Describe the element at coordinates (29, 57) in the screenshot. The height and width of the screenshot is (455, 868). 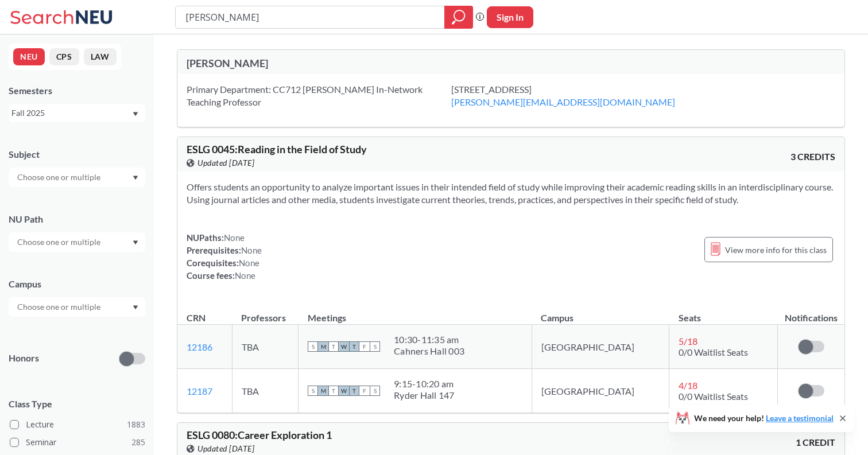
I see `button: NEU` at that location.